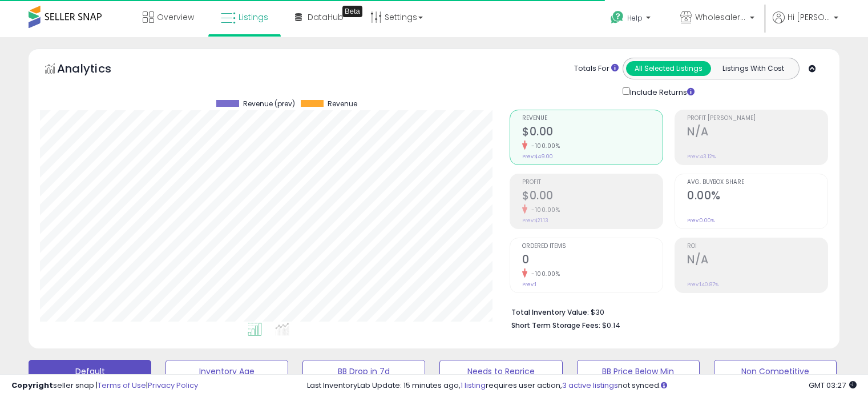 The width and height of the screenshot is (868, 397). What do you see at coordinates (253, 17) in the screenshot?
I see `span: Listings` at bounding box center [253, 17].